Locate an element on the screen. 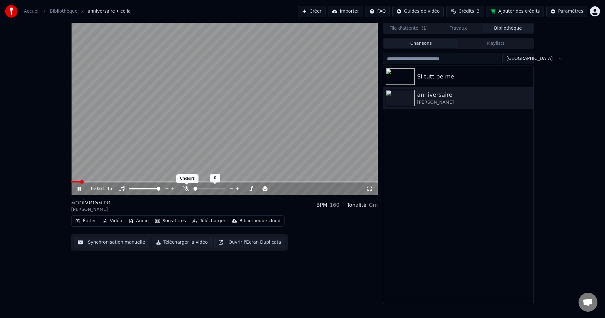 The width and height of the screenshot is (605, 318). button: Bibliothèque is located at coordinates (508, 28).